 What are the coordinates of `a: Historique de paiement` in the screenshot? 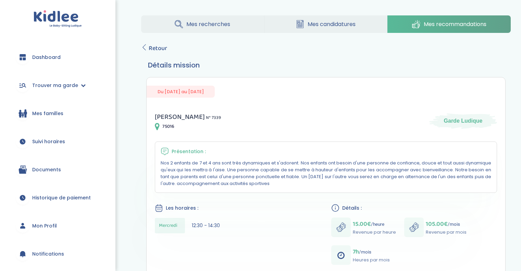 It's located at (58, 198).